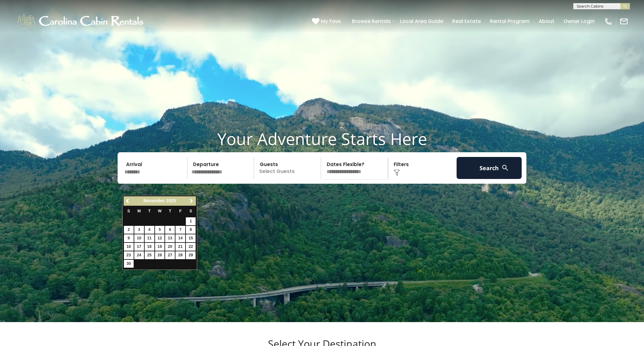  What do you see at coordinates (170, 211) in the screenshot?
I see `span: Thursday` at bounding box center [170, 211].